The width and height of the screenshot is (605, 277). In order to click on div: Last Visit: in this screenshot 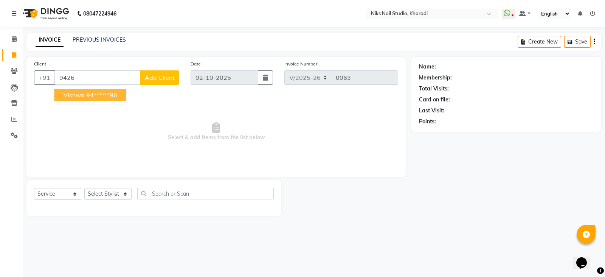, I will do `click(432, 110)`.